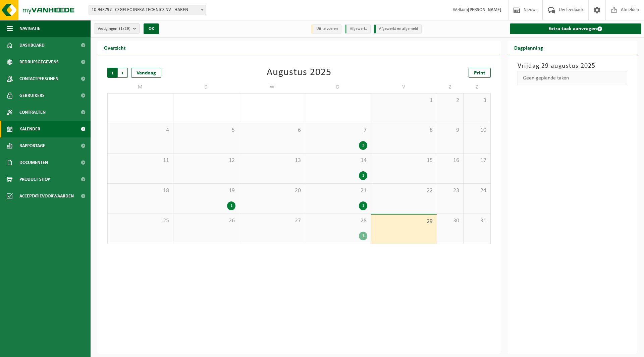 Image resolution: width=644 pixels, height=357 pixels. Describe the element at coordinates (326, 29) in the screenshot. I see `li: Uit te voeren` at that location.